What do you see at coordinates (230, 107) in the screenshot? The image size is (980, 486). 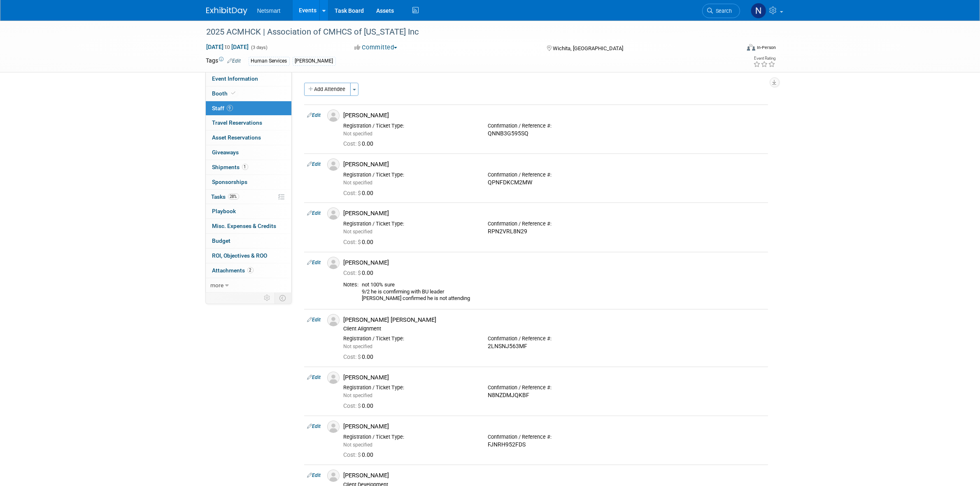 I see `span: 9` at bounding box center [230, 107].